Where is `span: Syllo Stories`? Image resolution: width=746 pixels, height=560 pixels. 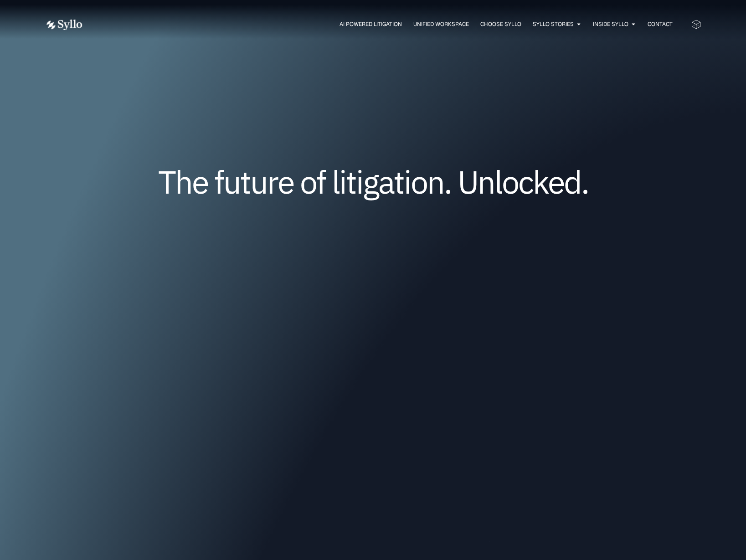
span: Syllo Stories is located at coordinates (553, 24).